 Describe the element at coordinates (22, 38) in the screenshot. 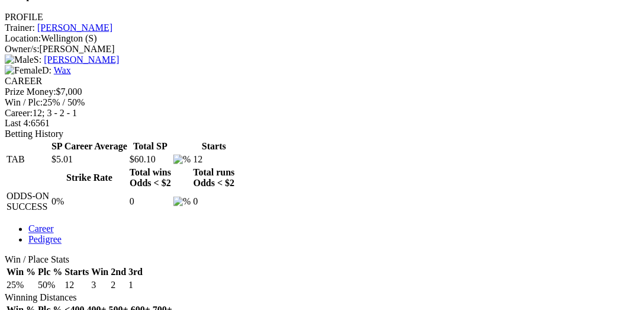

I see `span: Location:` at that location.